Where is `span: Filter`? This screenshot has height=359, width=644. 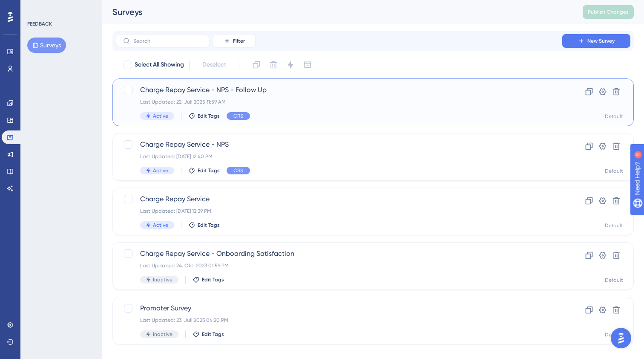 span: Filter is located at coordinates (239, 41).